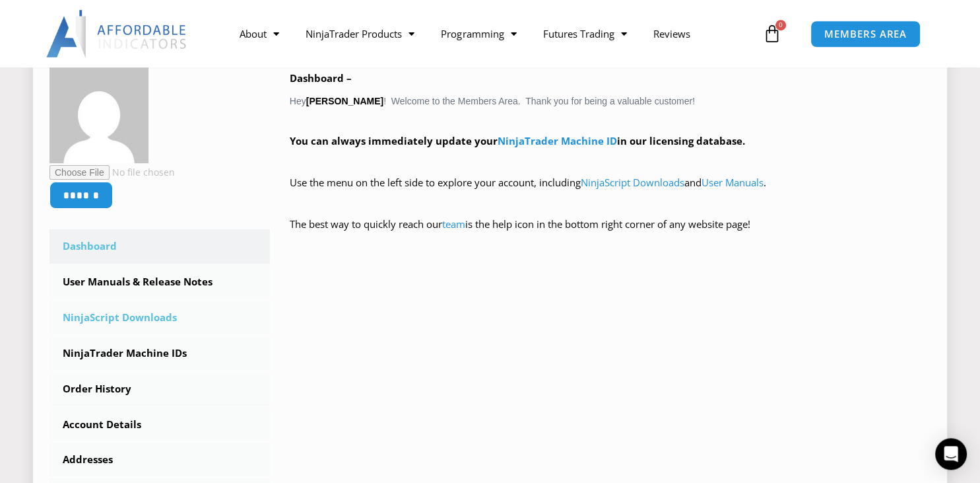 The height and width of the screenshot is (483, 980). I want to click on a: NinjaTrader Machine ID, so click(557, 141).